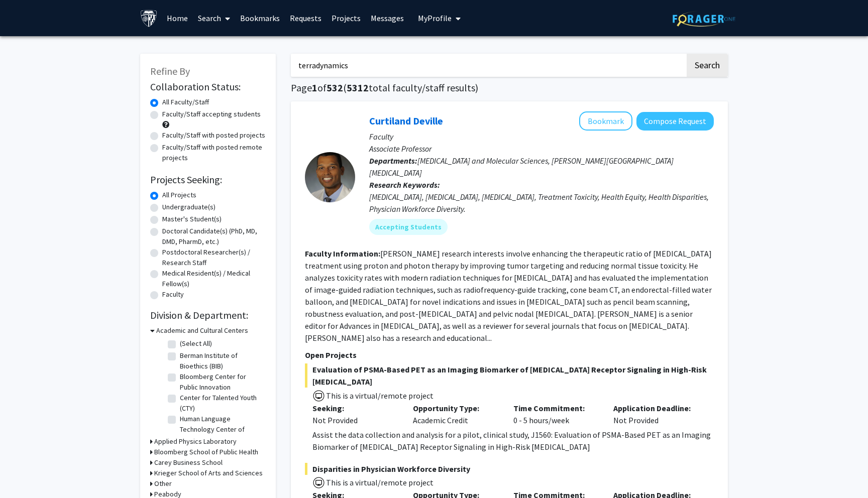 This screenshot has width=868, height=498. What do you see at coordinates (214, 258) in the screenshot?
I see `label: Postdoctoral Researcher(s) / Research Staff` at bounding box center [214, 258].